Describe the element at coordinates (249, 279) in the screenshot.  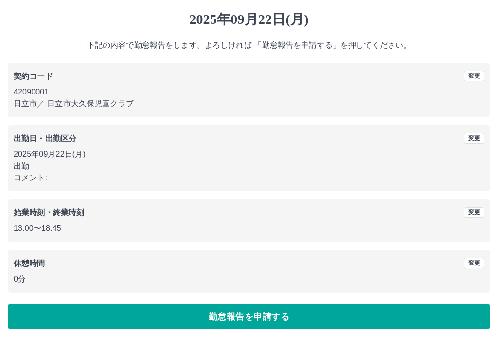
I see `p: 0分` at that location.